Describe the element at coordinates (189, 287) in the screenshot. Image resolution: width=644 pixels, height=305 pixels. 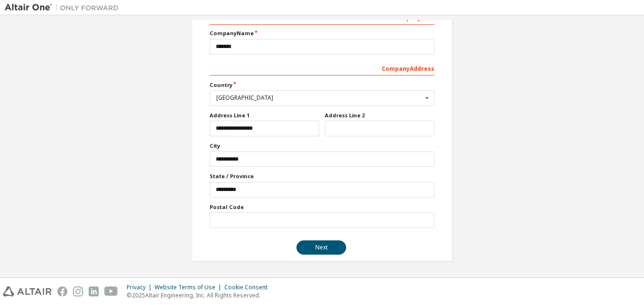
I see `div: Website Terms of Use` at that location.